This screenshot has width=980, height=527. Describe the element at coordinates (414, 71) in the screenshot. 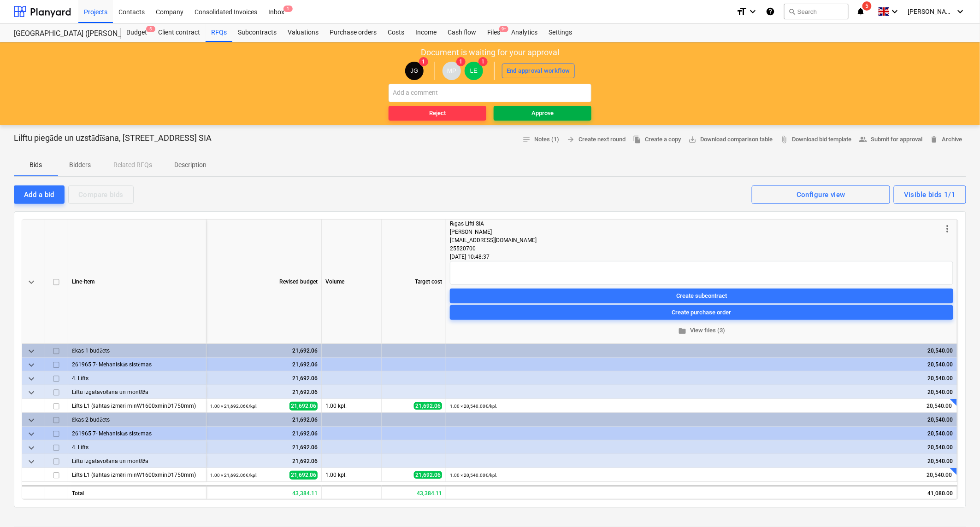

I see `span: JG` at that location.